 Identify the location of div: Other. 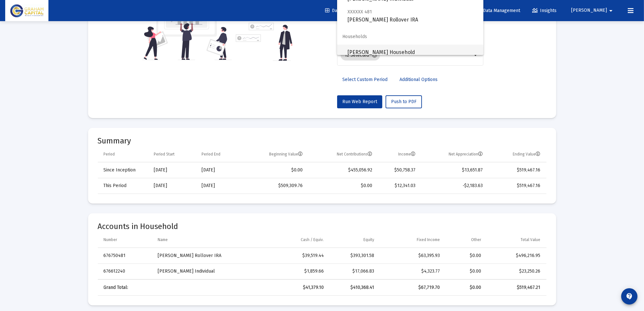
(476, 240).